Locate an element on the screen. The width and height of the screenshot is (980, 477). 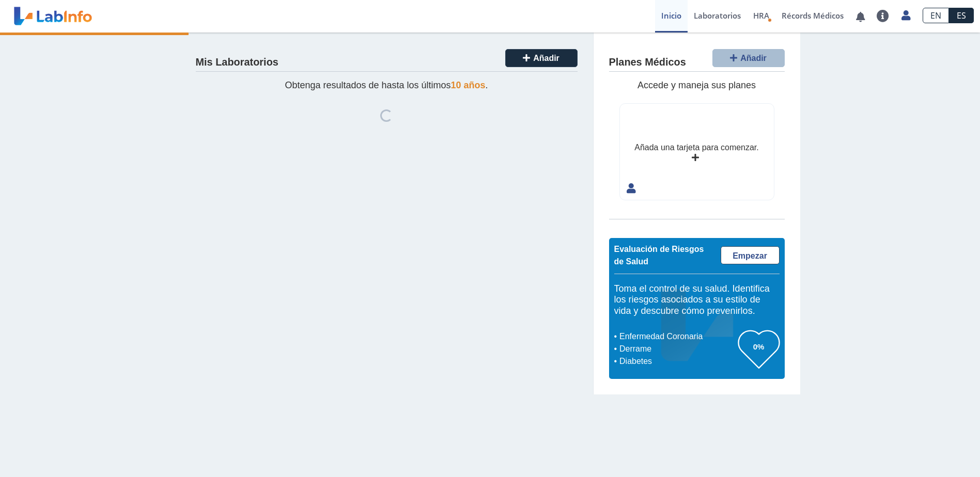
div: Añada una tarjeta para comenzar. is located at coordinates (696, 147).